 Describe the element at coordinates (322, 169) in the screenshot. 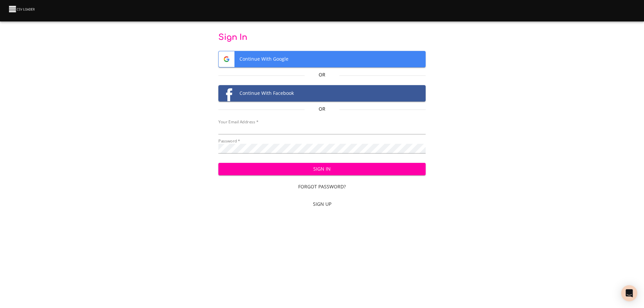

I see `button: Sign In` at that location.